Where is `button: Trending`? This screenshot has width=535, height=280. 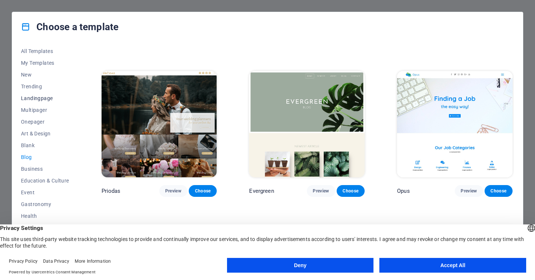 button: Trending is located at coordinates (45, 86).